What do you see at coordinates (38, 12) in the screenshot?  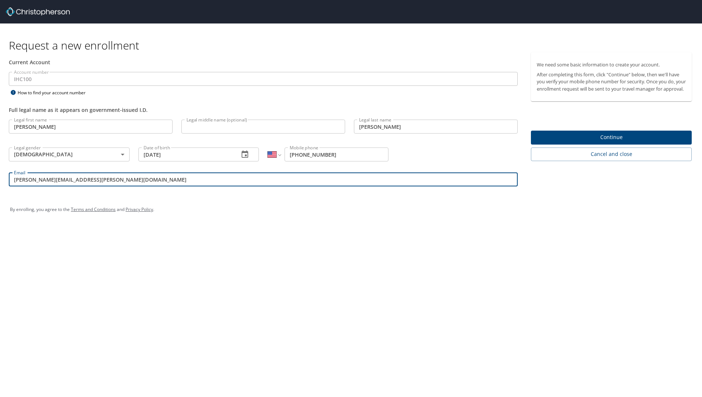 I see `img: cbt logo` at bounding box center [38, 12].